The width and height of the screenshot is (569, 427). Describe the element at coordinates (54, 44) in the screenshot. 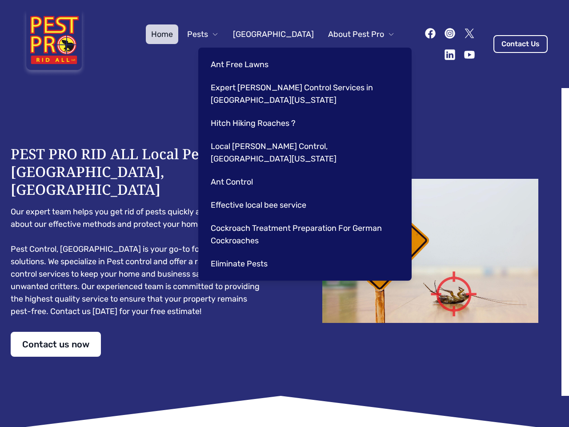

I see `img: Pest Pro Rid All` at that location.